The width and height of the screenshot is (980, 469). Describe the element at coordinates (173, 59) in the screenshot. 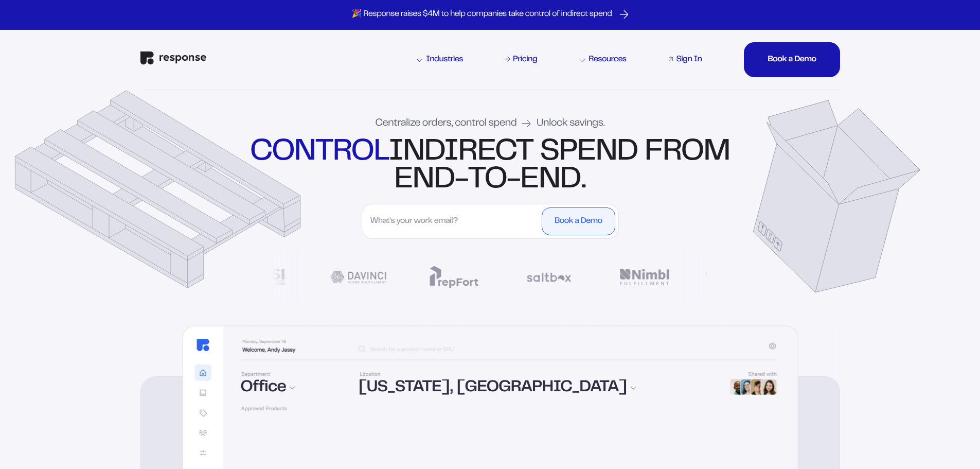

I see `a: Response Home` at that location.